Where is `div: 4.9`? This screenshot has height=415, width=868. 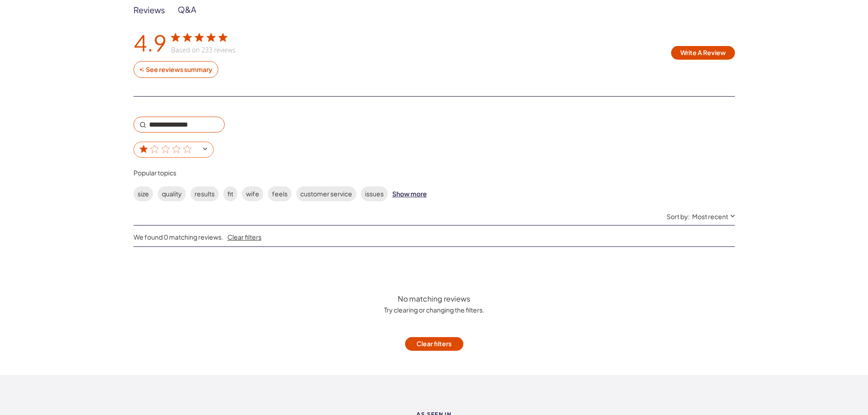 div: 4.9 is located at coordinates (150, 42).